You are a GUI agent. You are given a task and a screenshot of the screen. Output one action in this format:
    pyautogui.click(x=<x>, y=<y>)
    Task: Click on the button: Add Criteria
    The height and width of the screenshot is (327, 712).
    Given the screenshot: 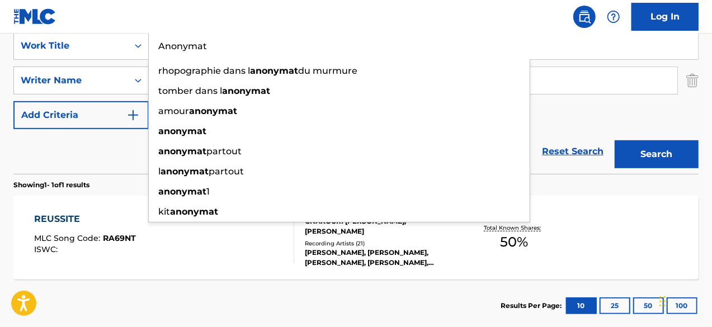 What is the action you would take?
    pyautogui.click(x=81, y=115)
    